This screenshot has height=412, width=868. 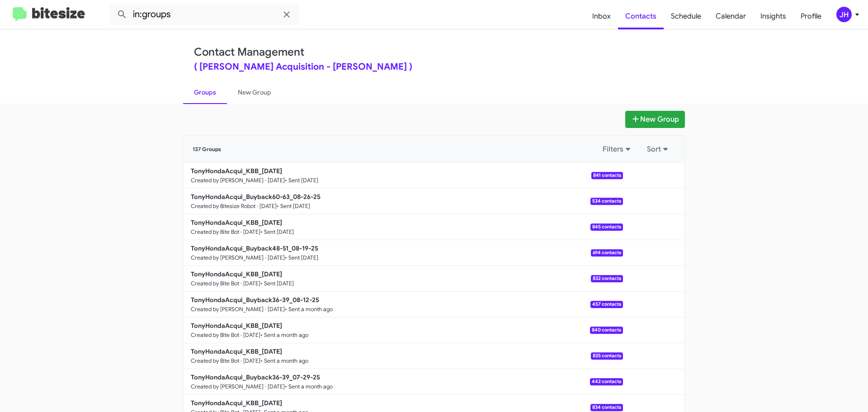 I want to click on span: 457 contacts, so click(x=607, y=304).